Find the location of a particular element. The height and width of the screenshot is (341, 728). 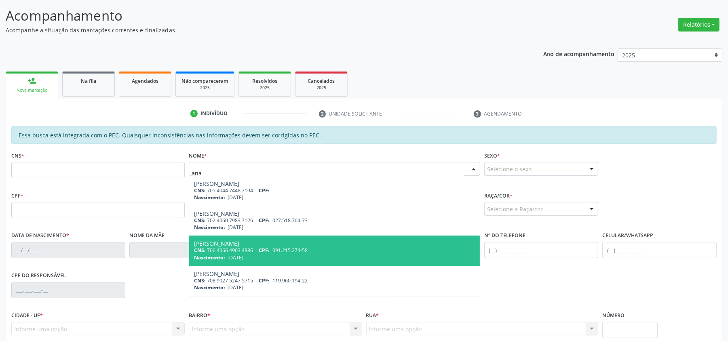

div: 708 9027 5247 5715 is located at coordinates (334, 280).